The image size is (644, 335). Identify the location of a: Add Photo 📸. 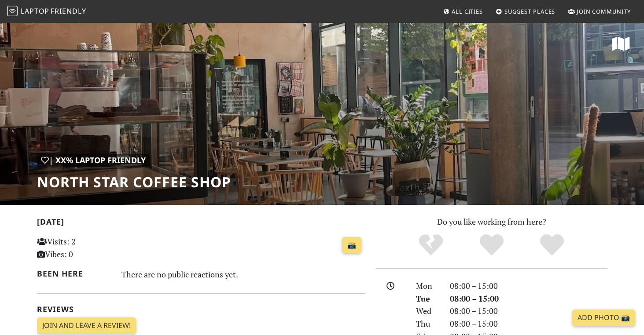
(603, 319).